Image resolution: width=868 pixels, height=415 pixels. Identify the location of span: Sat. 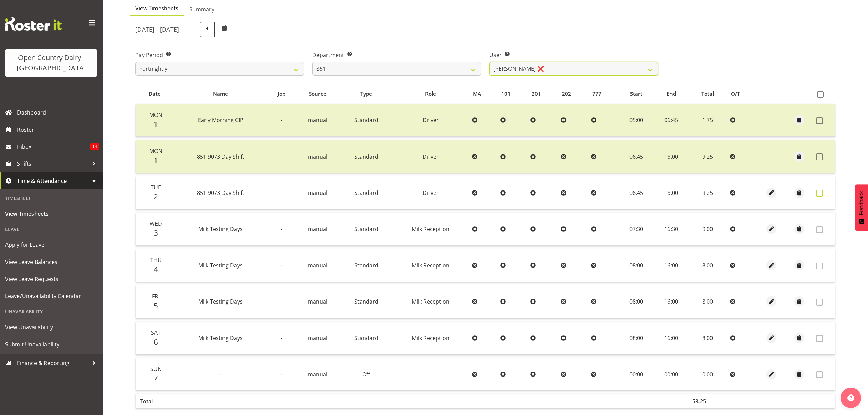
(156, 333).